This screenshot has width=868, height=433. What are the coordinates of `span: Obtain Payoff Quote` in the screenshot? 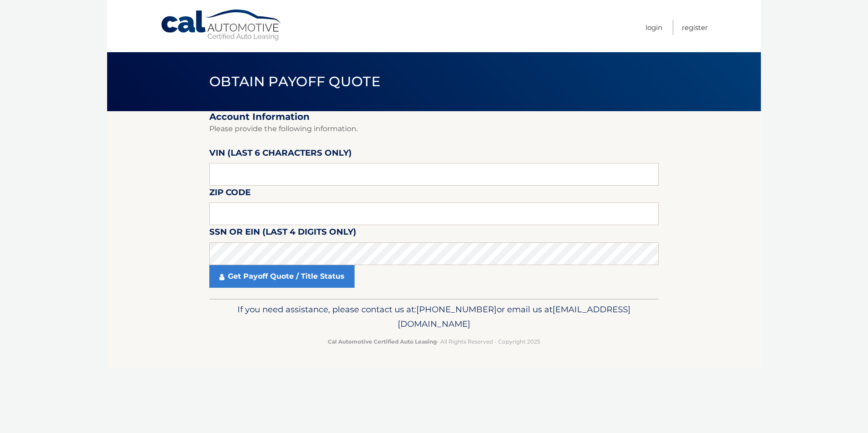 It's located at (294, 82).